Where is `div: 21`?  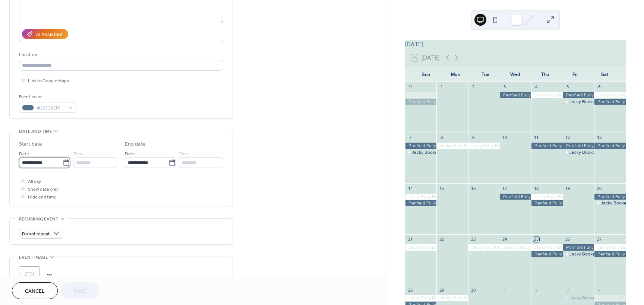 div: 21 is located at coordinates (410, 239).